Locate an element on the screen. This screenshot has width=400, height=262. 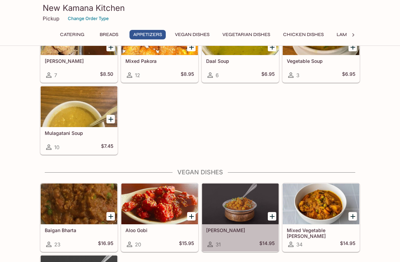
div: Aloo Gobi is located at coordinates (160, 204).